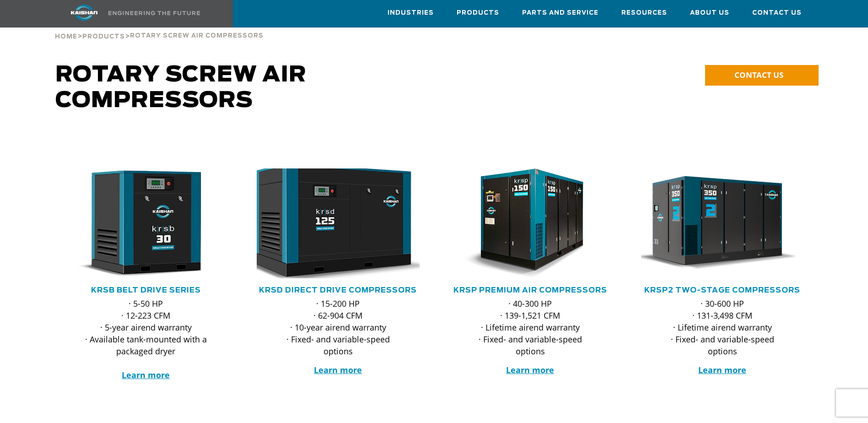 The width and height of the screenshot is (868, 423). Describe the element at coordinates (338, 224) in the screenshot. I see `div: krsd125` at that location.